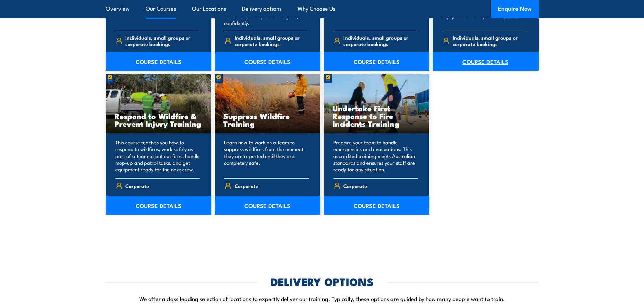 The image size is (644, 308). What do you see at coordinates (267, 120) in the screenshot?
I see `h3: Suppress Wildfire Training` at bounding box center [267, 120].